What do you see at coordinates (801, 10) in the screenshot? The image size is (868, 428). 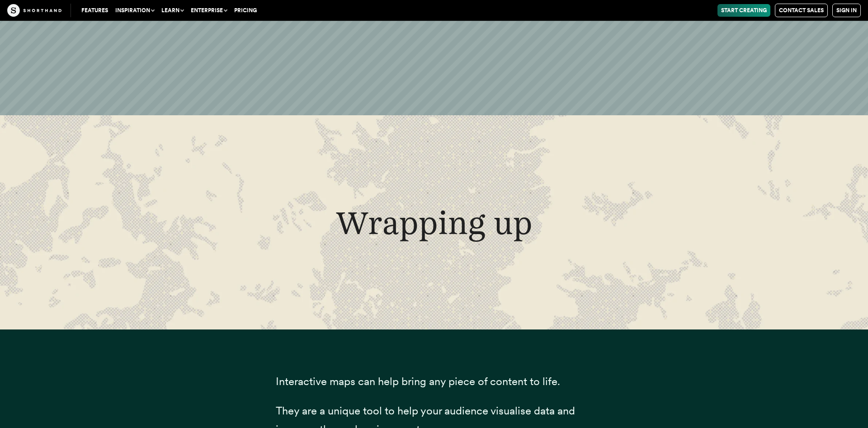 I see `a: Contact Sales` at bounding box center [801, 10].